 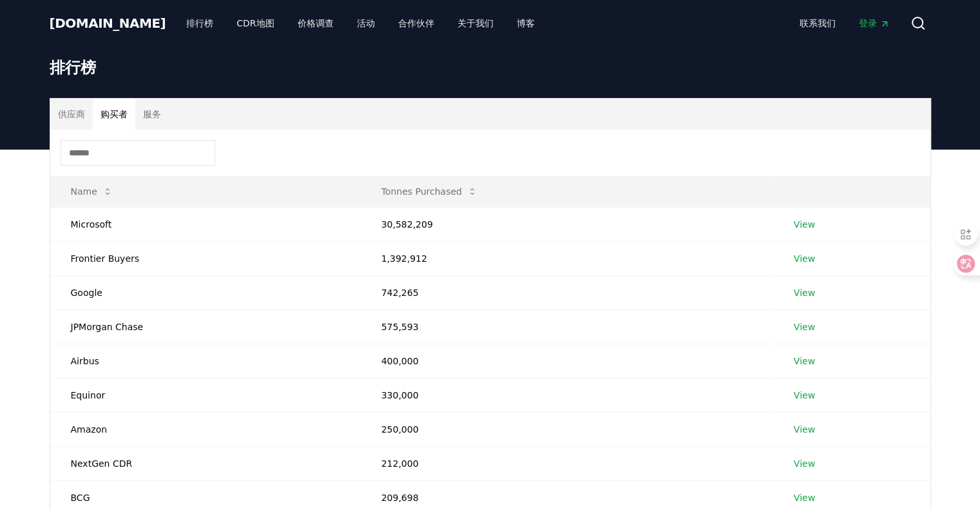 What do you see at coordinates (817, 23) in the screenshot?
I see `a: 联系我们` at bounding box center [817, 23].